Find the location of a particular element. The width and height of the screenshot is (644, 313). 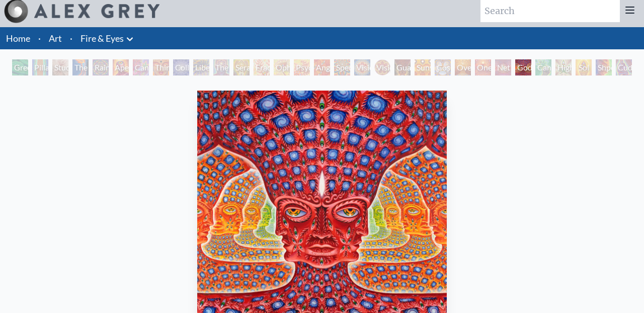

div: Pillar of Awareness is located at coordinates (41, 67).